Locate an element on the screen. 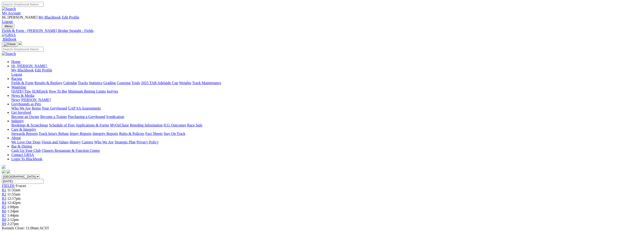 This screenshot has width=644, height=231. a: Wagering is located at coordinates (18, 87).